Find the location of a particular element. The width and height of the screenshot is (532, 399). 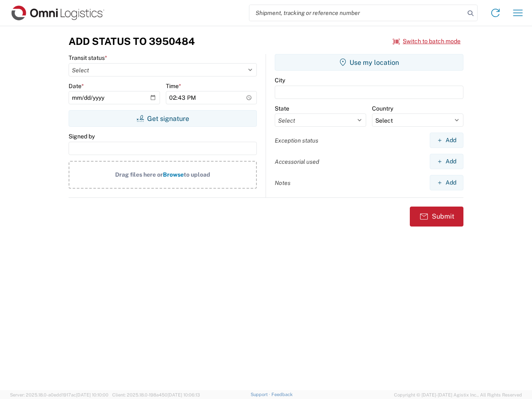

label: City is located at coordinates (280, 81).